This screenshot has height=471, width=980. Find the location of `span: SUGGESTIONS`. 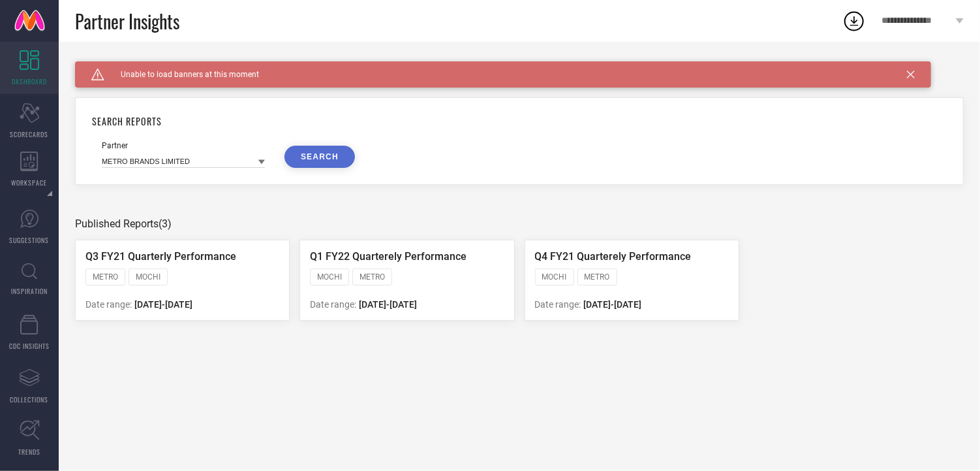

span: SUGGESTIONS is located at coordinates (29, 240).